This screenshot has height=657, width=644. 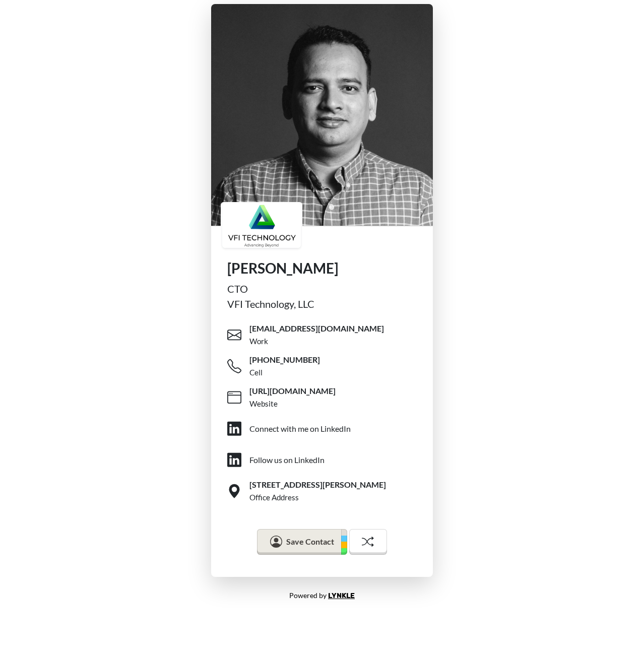 I want to click on span: Save Contact, so click(x=310, y=541).